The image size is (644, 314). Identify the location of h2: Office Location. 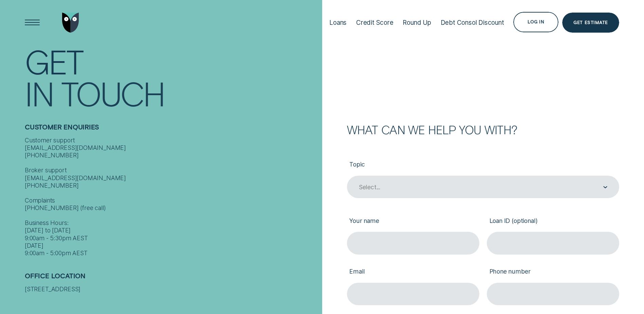
(171, 278).